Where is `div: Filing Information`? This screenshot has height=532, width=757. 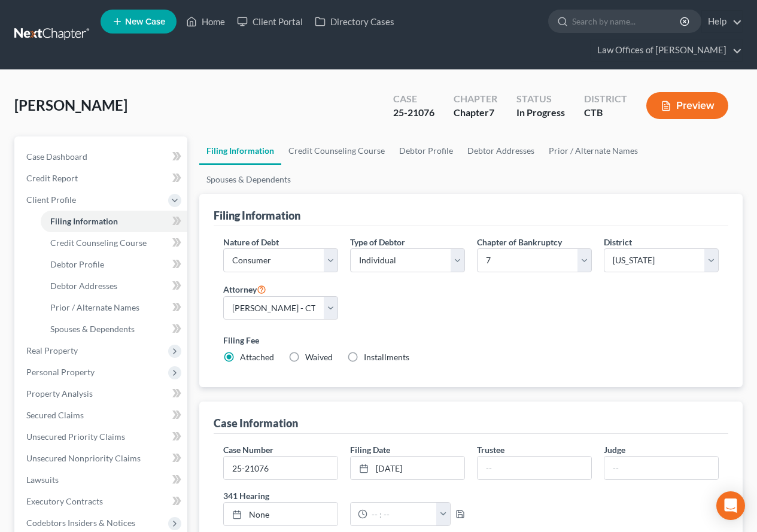 div: Filing Information is located at coordinates (257, 215).